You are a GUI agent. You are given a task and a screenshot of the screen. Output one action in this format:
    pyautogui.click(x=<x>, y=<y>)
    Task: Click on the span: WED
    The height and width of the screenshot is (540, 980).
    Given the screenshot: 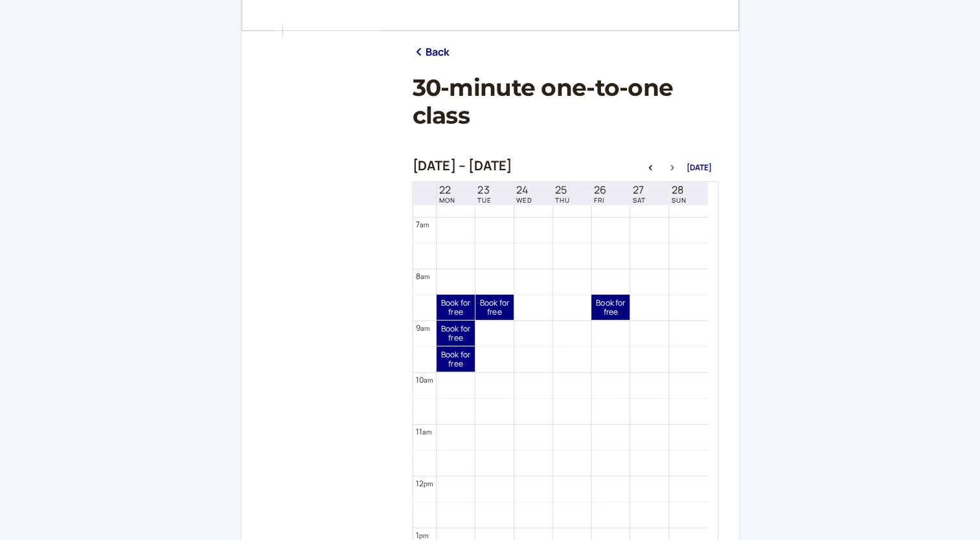 What is the action you would take?
    pyautogui.click(x=524, y=200)
    